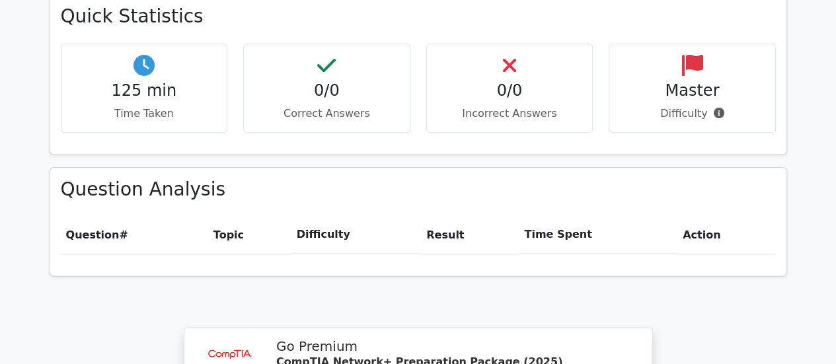  I want to click on span: Question, so click(93, 235).